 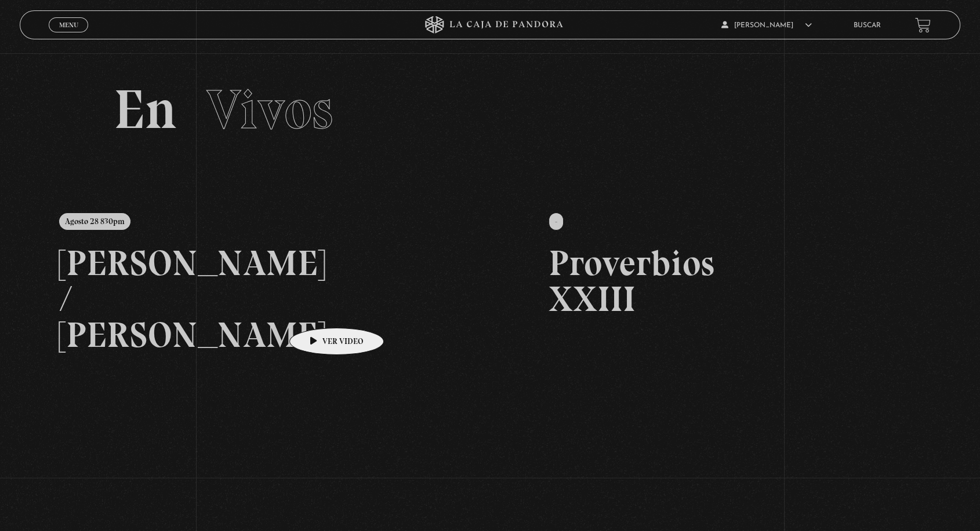 What do you see at coordinates (69, 25) in the screenshot?
I see `span: Menu` at bounding box center [69, 25].